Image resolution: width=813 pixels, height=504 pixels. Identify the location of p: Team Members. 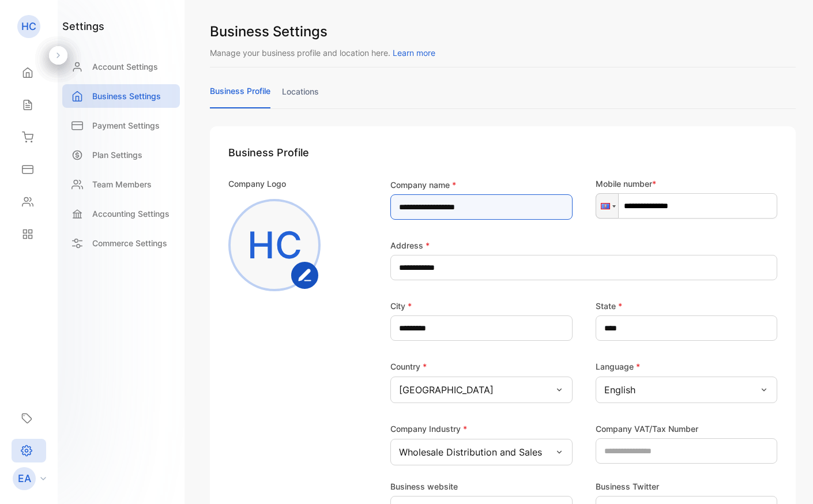
(122, 184).